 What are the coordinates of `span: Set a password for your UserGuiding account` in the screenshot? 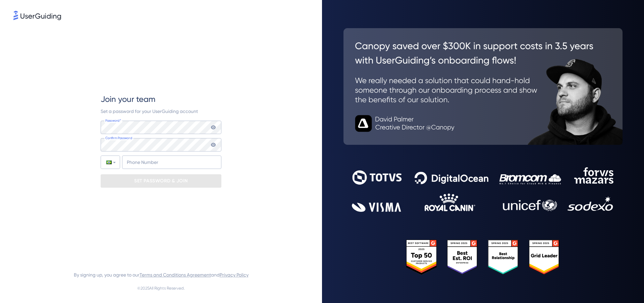 It's located at (149, 112).